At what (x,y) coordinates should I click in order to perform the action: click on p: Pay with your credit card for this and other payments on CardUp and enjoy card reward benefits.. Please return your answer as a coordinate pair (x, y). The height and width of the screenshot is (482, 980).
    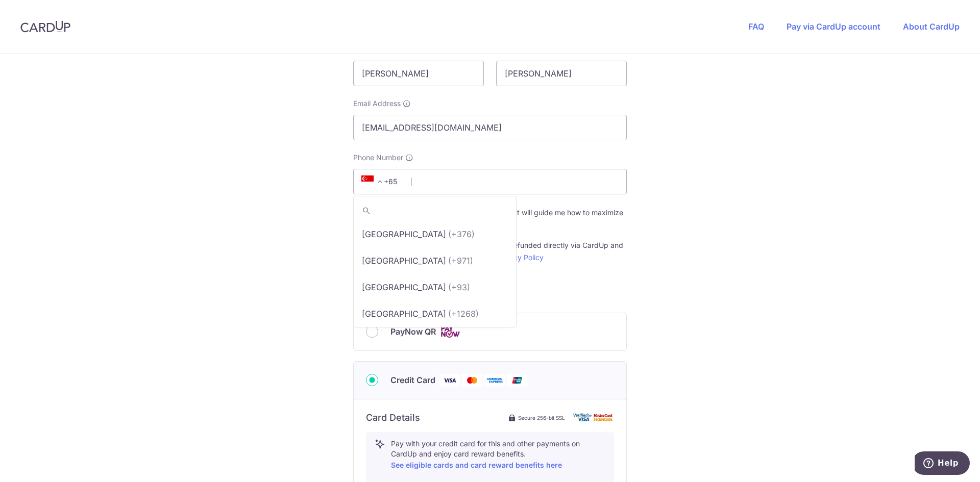
    Looking at the image, I should click on (498, 455).